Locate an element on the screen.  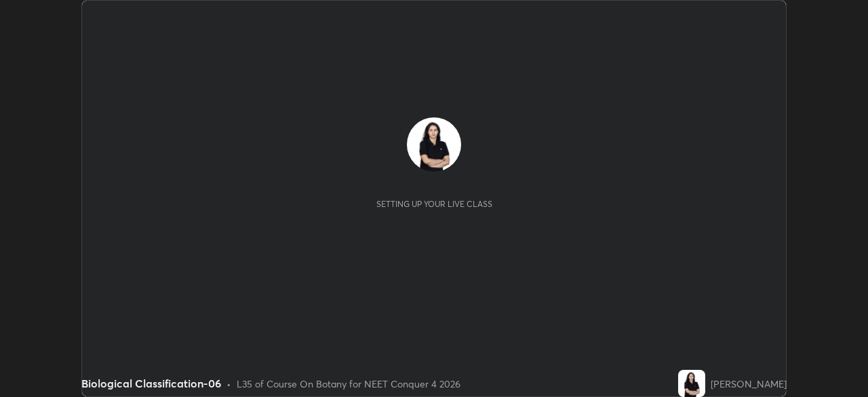
div: Biological Classification-06 is located at coordinates (151, 383).